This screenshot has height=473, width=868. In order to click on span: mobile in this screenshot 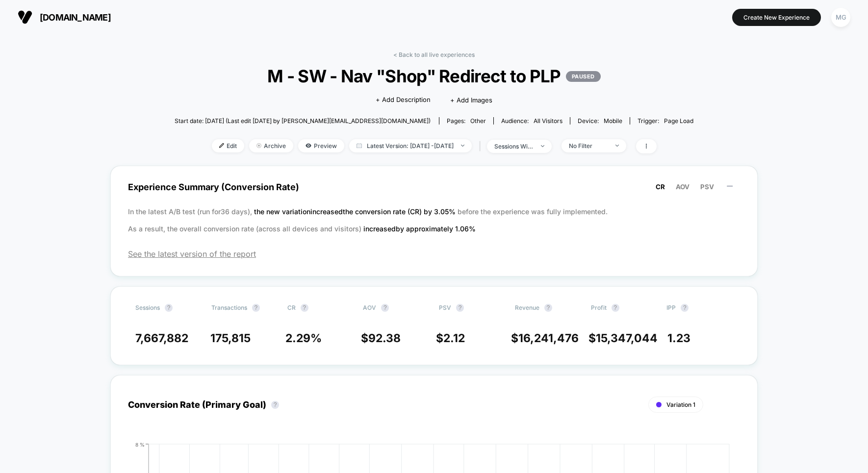, I will do `click(613, 121)`.